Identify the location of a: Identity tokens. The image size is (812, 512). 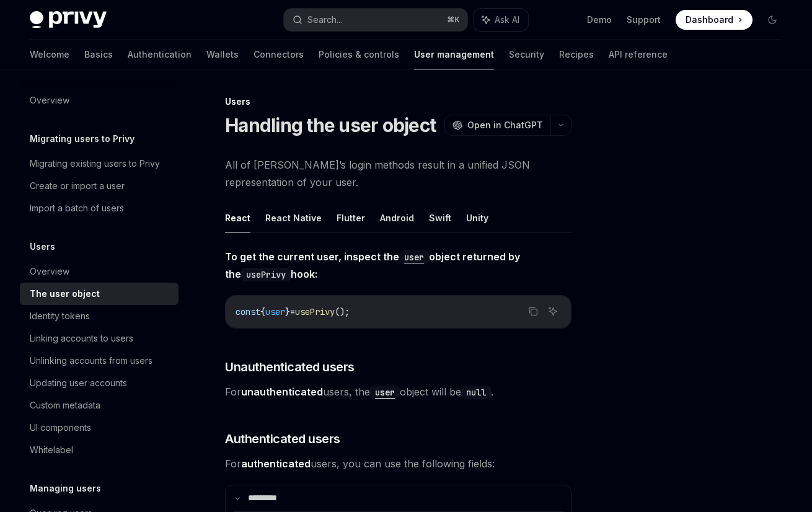
(99, 316).